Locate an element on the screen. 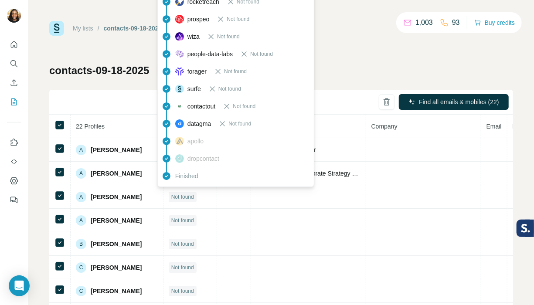  span: people-data-labs is located at coordinates (210, 54).